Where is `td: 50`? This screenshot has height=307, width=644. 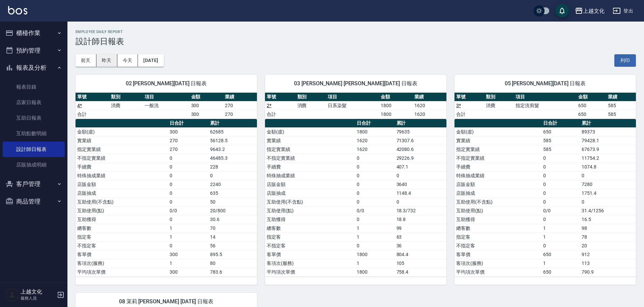
td: 50 is located at coordinates (233, 202).